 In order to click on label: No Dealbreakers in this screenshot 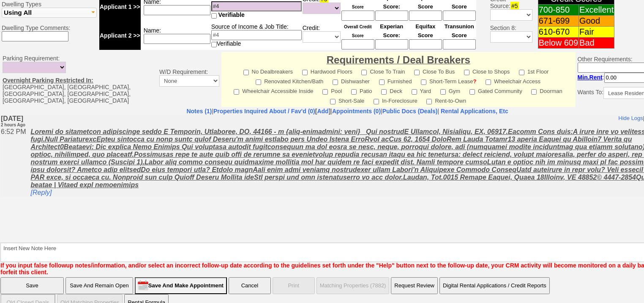, I will do `click(268, 71)`.